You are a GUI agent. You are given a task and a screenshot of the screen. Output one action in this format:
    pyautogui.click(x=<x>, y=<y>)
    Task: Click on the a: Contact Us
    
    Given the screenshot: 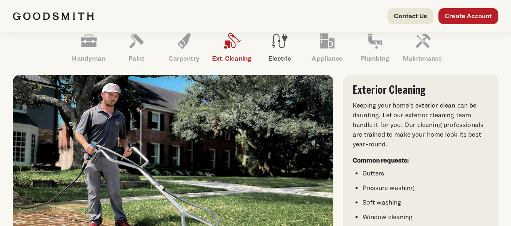 What is the action you would take?
    pyautogui.click(x=410, y=16)
    